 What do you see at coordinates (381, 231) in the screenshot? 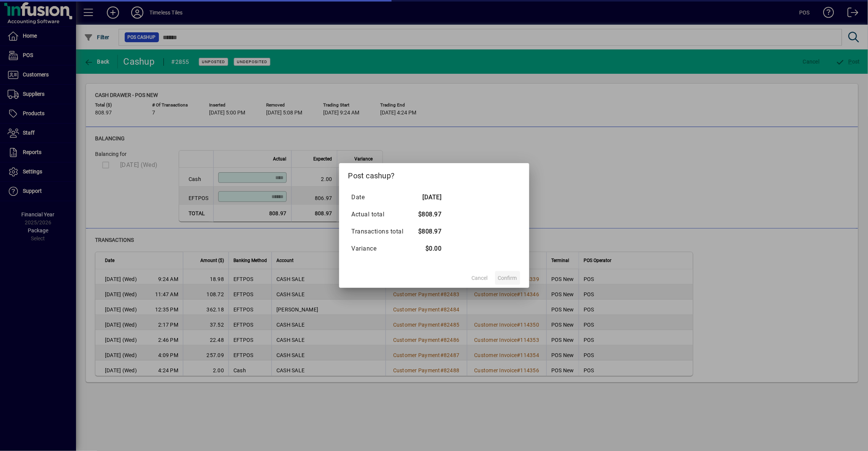
I see `td: Transactions total` at bounding box center [381, 231].